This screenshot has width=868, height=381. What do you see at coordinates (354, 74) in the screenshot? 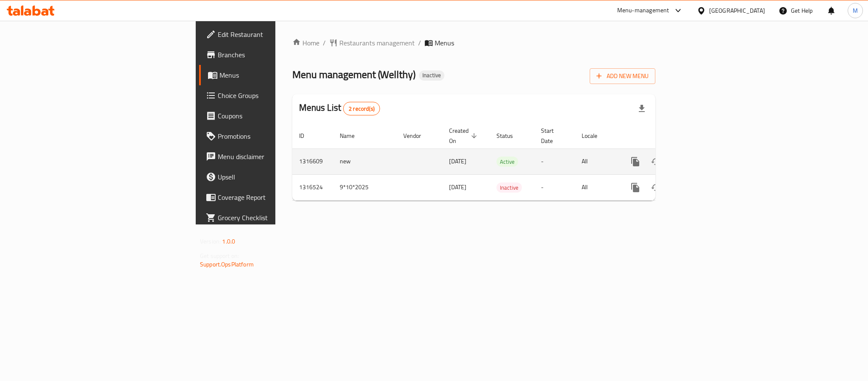
I see `span: Menu management ( Wellthy )` at bounding box center [354, 74].